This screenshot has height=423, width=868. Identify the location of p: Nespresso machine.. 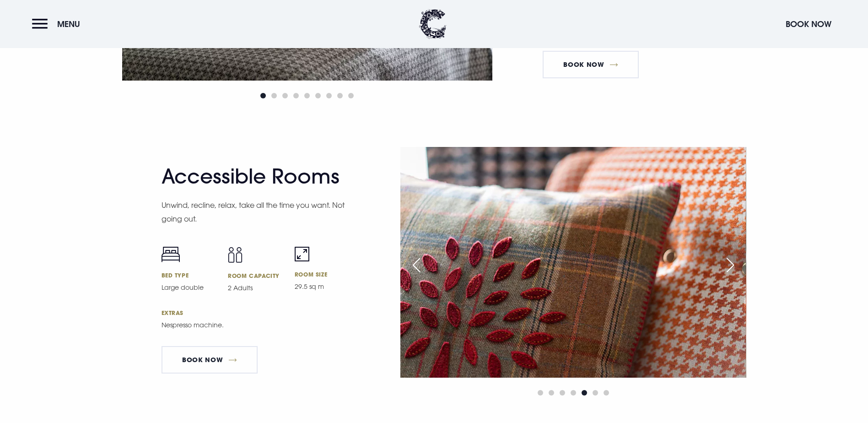
(255, 325).